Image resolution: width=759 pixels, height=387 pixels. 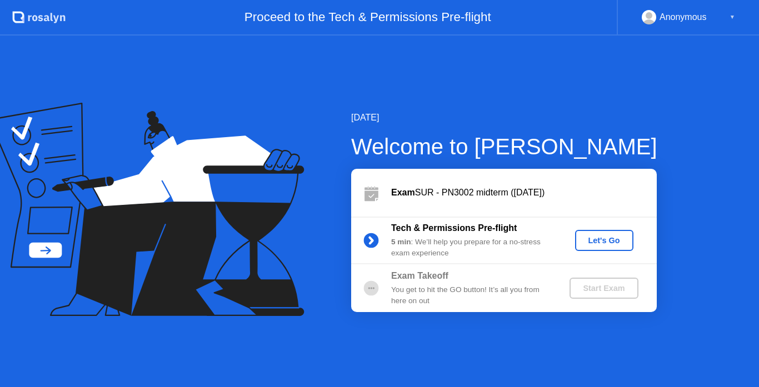 What do you see at coordinates (471, 248) in the screenshot?
I see `div: : We’ll help you prepare for a no-stress exam experience` at bounding box center [471, 248].